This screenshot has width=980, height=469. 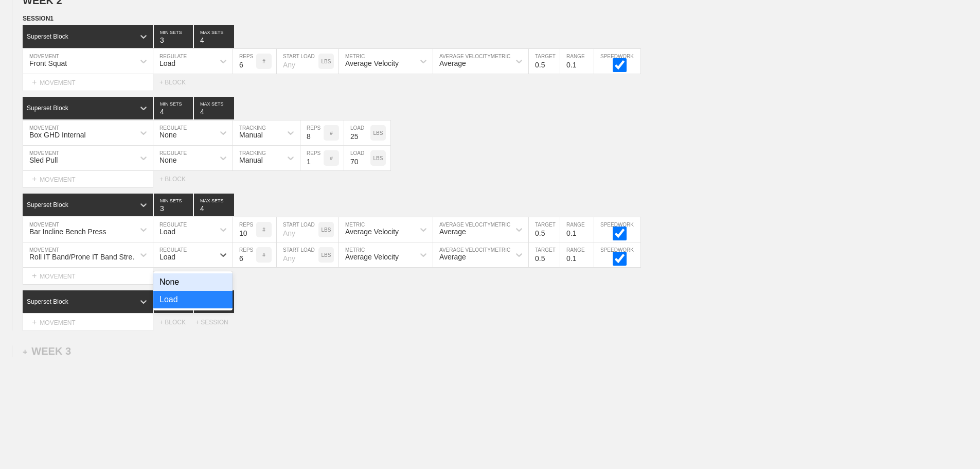 I want to click on span: SESSION 1, so click(x=38, y=18).